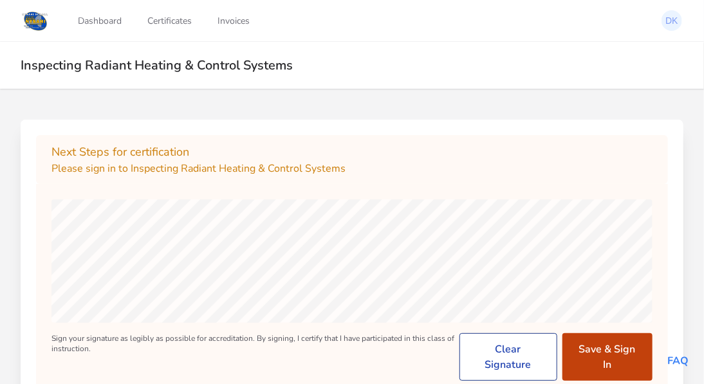  Describe the element at coordinates (672, 21) in the screenshot. I see `img: Douglas Kaufman` at that location.